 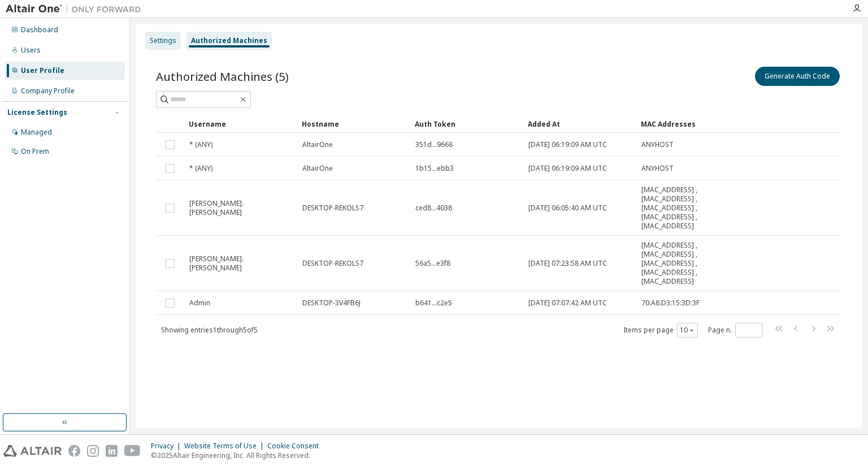 I want to click on span: b641...c2e5, so click(x=434, y=303).